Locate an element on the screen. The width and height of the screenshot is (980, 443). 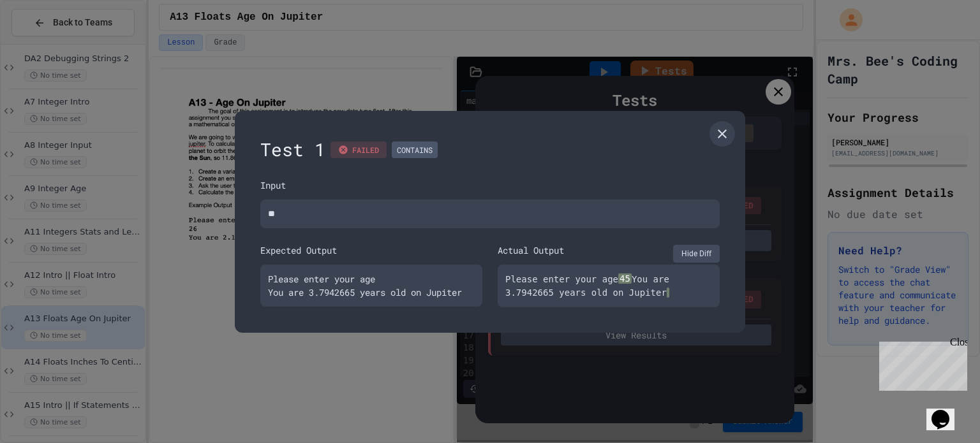
button: Hide Diff is located at coordinates (696, 254).